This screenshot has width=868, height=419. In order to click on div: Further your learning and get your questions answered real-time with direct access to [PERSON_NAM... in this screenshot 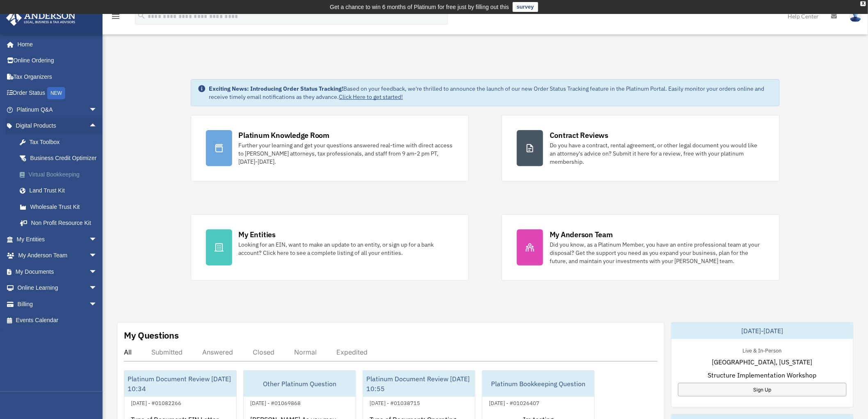, I will do `click(346, 154)`.